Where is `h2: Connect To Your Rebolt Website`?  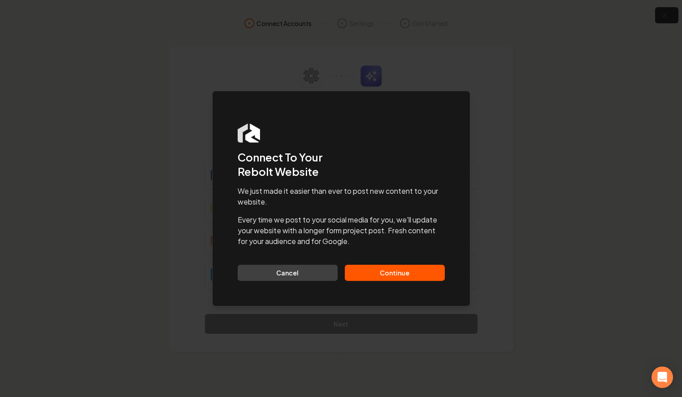
h2: Connect To Your Rebolt Website is located at coordinates (341, 164).